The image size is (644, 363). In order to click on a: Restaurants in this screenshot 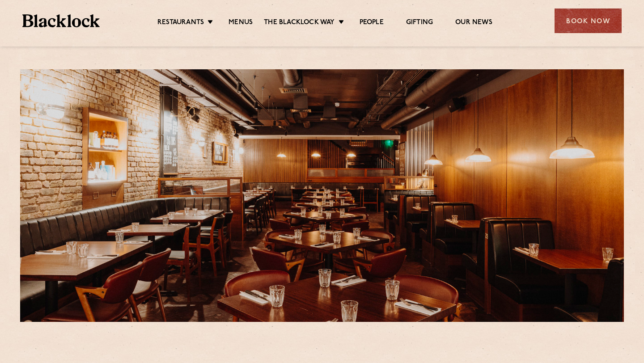, I will do `click(181, 23)`.